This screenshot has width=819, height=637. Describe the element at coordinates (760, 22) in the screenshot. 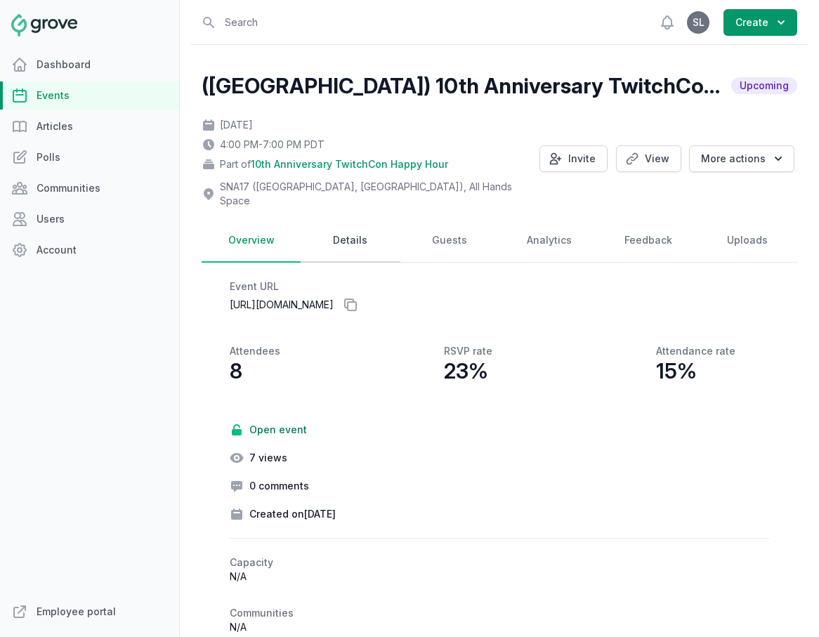

I see `button: Create` at that location.